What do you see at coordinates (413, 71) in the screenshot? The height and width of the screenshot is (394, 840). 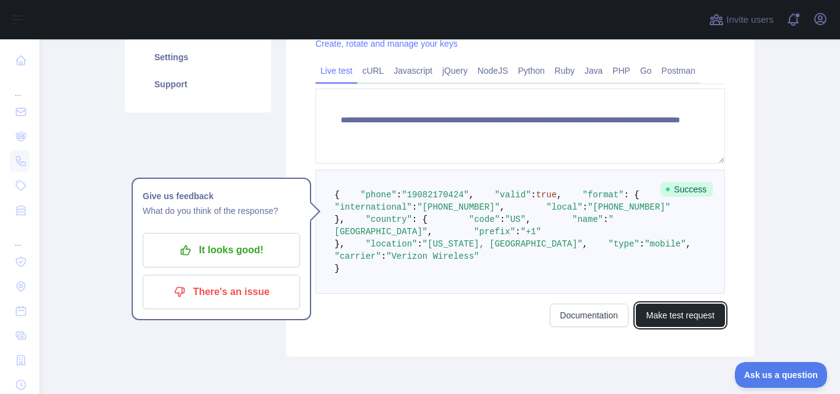 I see `a: Javascript` at bounding box center [413, 71].